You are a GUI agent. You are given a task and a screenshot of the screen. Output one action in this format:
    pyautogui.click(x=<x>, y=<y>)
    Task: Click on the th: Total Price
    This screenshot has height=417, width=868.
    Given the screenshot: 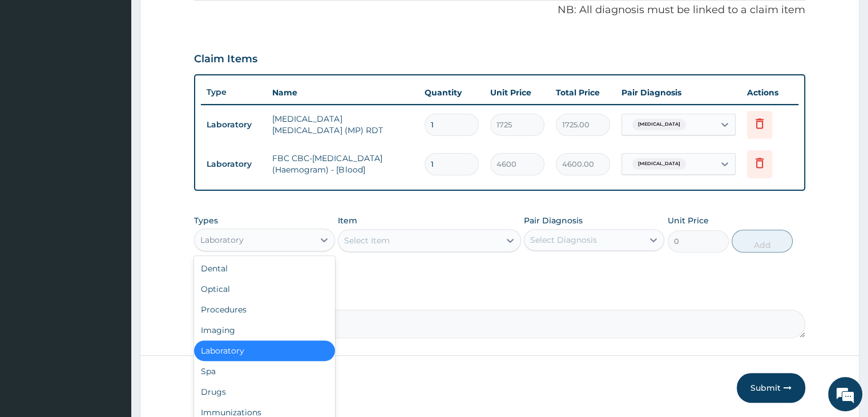 What is the action you would take?
    pyautogui.click(x=583, y=93)
    